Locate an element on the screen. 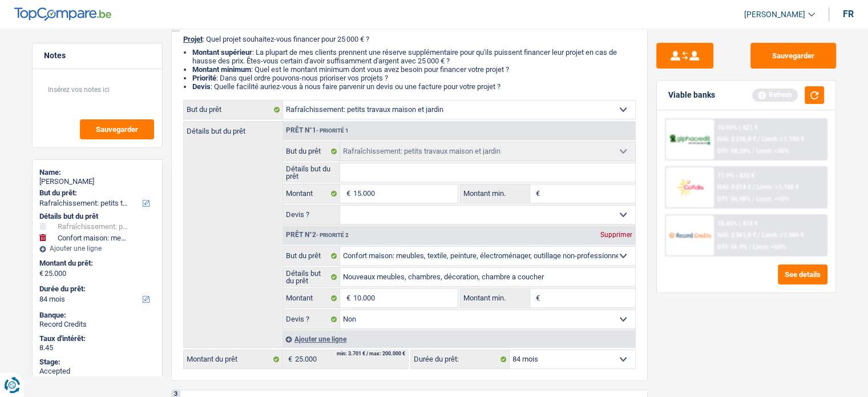  span: DTI: 56.9% is located at coordinates (732, 247).